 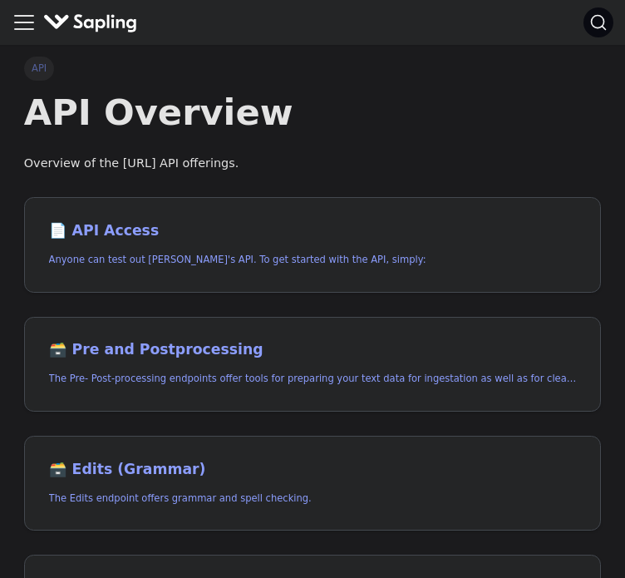 I want to click on button: Toggle navigation bar, so click(x=24, y=22).